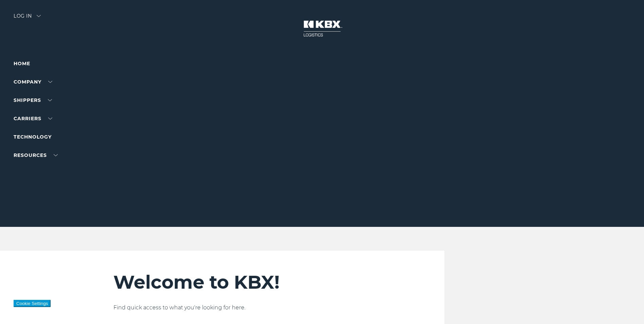 This screenshot has height=324, width=644. I want to click on a: Company, so click(33, 82).